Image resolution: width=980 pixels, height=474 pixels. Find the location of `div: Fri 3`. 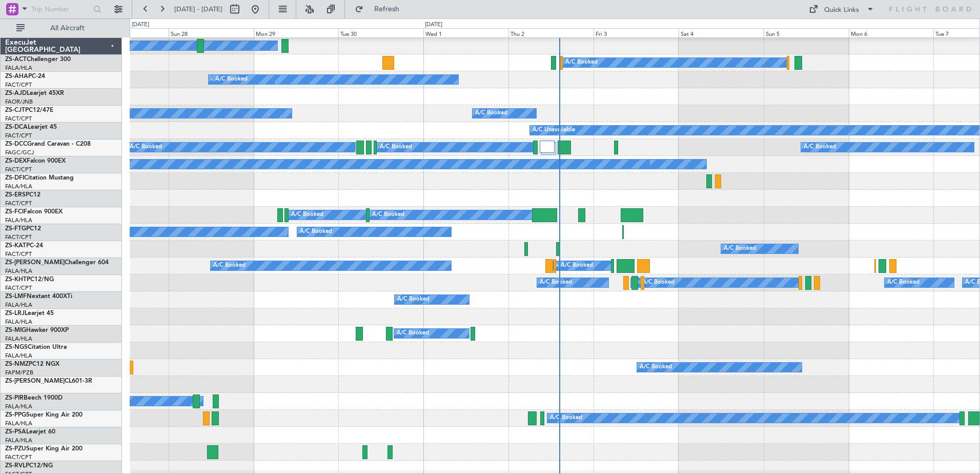

div: Fri 3 is located at coordinates (636, 33).